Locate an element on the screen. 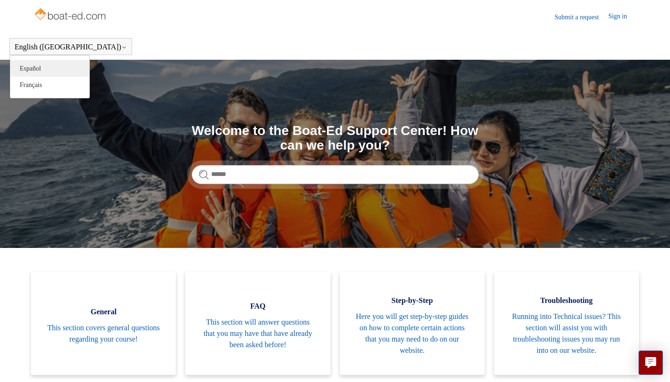 This screenshot has width=670, height=382. div: Live chat is located at coordinates (651, 363).